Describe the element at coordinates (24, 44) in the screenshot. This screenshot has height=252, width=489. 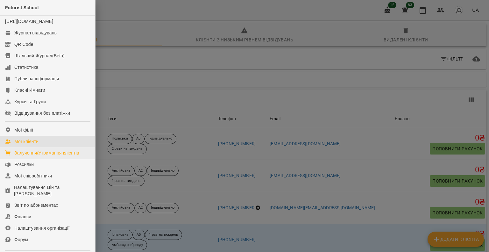
I see `div: QR Code` at that location.